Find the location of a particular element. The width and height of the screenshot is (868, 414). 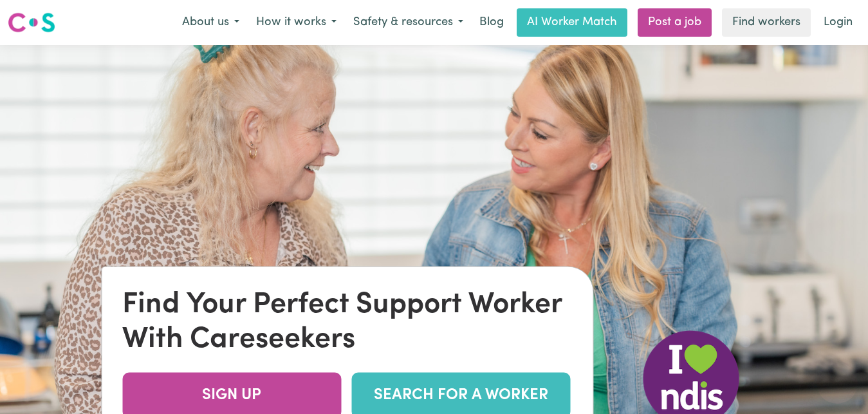

a: Login is located at coordinates (838, 22).